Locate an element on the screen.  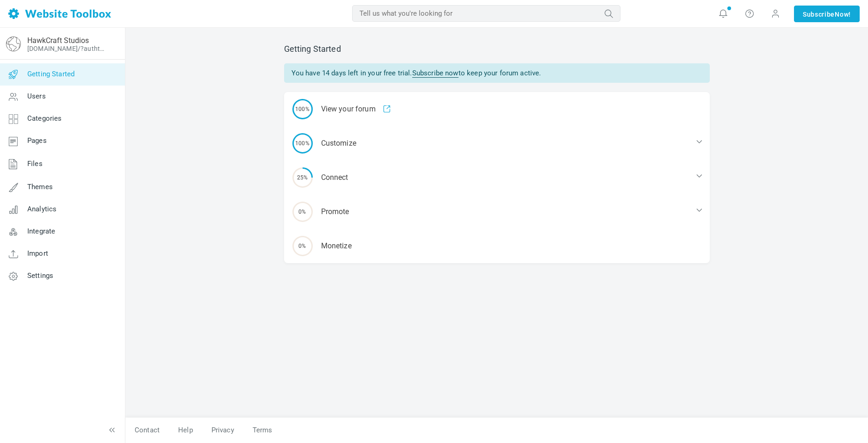
div: Monetize is located at coordinates (497, 247).